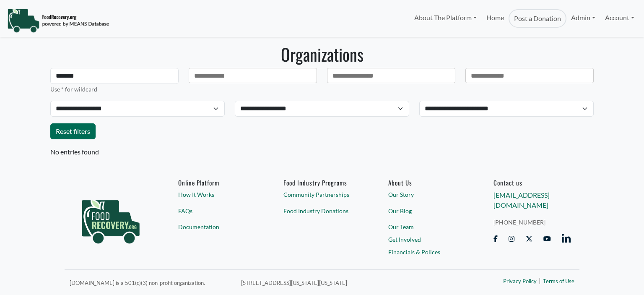  What do you see at coordinates (427, 210) in the screenshot?
I see `a: Our Blog` at bounding box center [427, 210].